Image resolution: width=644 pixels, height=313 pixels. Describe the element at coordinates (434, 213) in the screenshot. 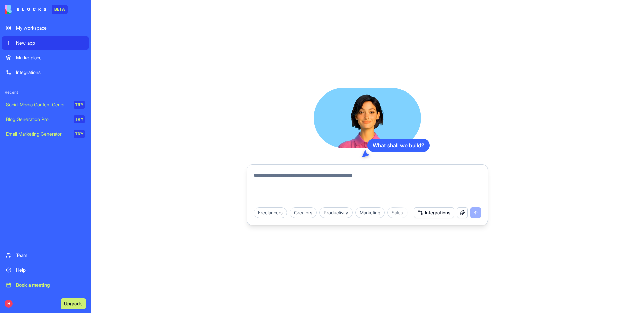

I see `button: Integrations` at that location.